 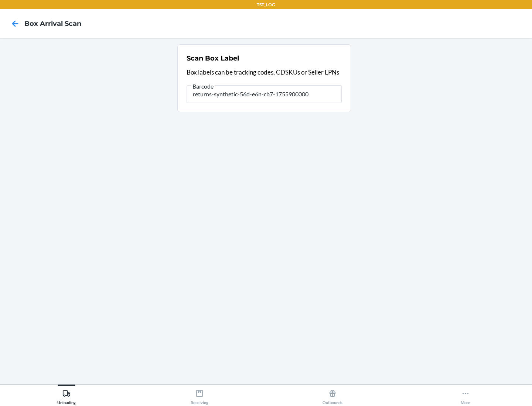 I want to click on button: Outbounds, so click(x=333, y=394).